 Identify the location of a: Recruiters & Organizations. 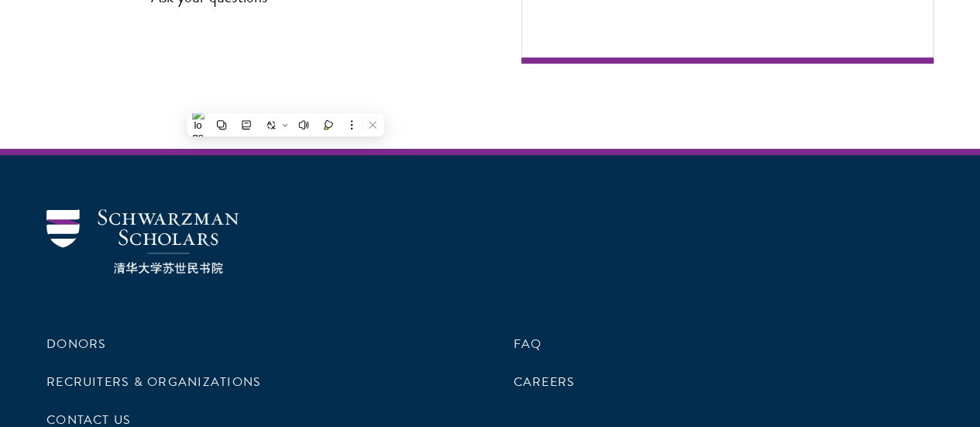
(154, 382).